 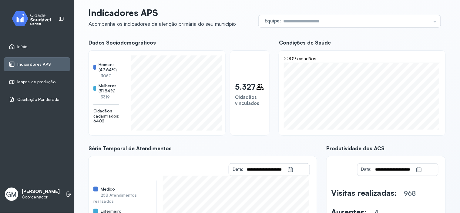 What do you see at coordinates (364, 193) in the screenshot?
I see `span: Visitas realizadas:` at bounding box center [364, 193].